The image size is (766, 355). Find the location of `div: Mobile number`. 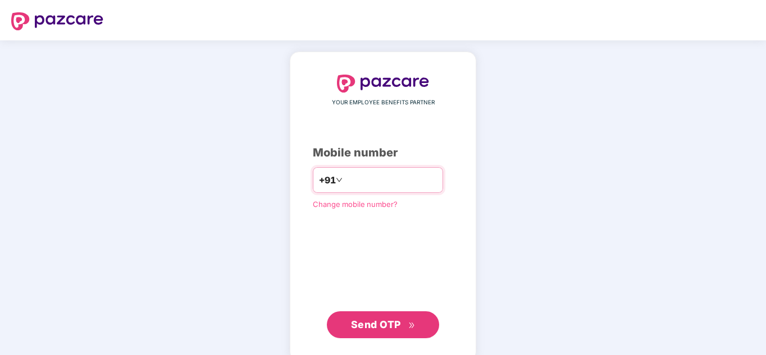

div: Mobile number is located at coordinates (383, 153).